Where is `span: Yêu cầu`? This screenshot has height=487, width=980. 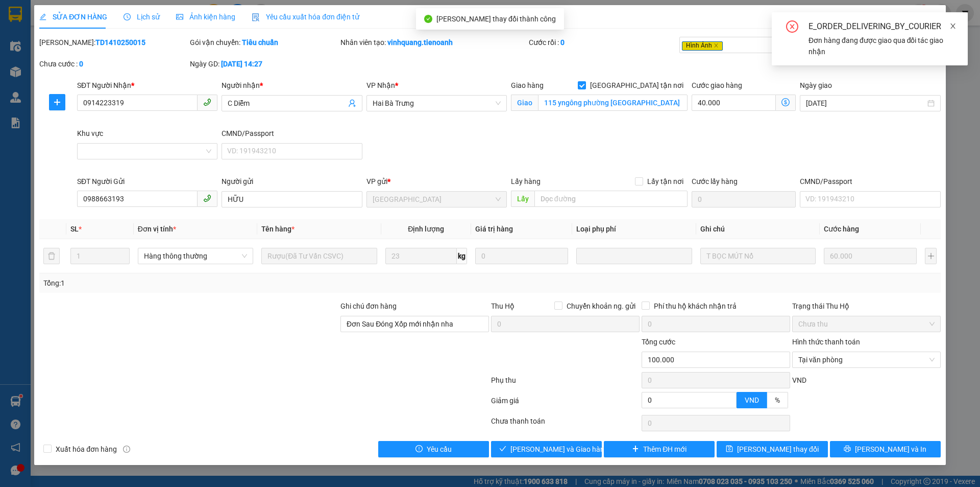
span: Yêu cầu is located at coordinates (439, 449).